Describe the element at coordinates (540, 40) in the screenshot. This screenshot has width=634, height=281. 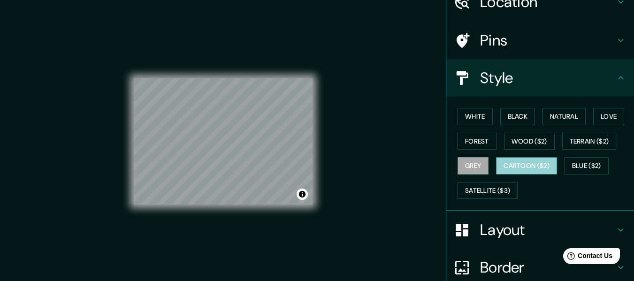
I see `div: Pins` at that location.